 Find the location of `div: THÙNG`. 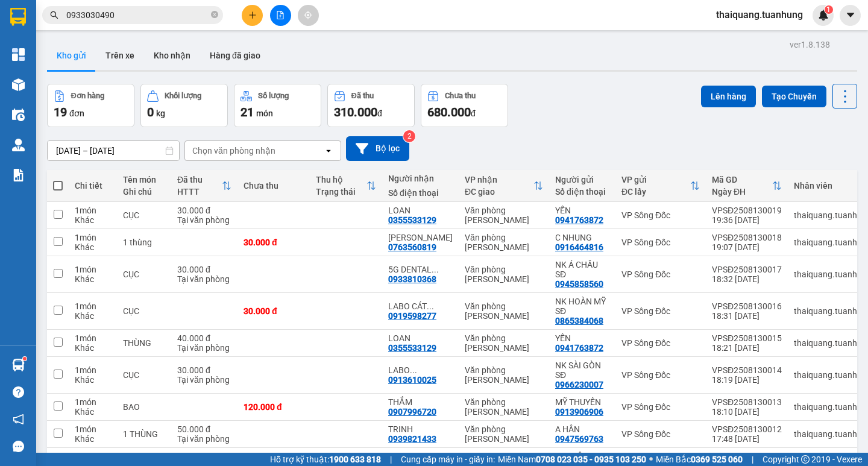

div: THÙNG is located at coordinates (144, 343).